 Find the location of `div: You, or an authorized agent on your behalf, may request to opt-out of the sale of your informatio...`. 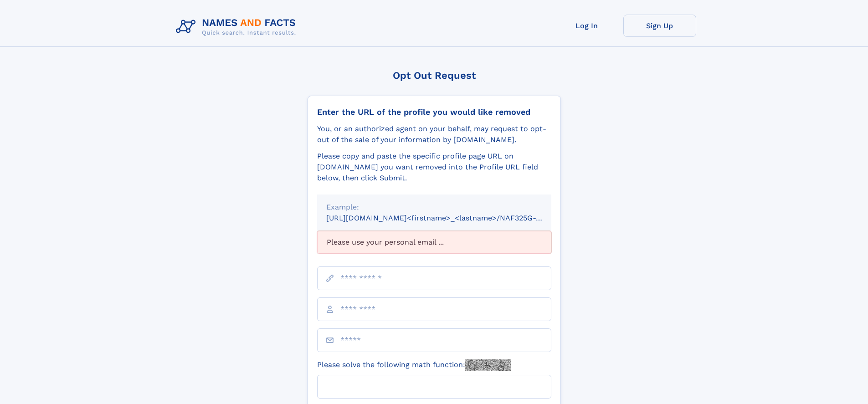

div: You, or an authorized agent on your behalf, may request to opt-out of the sale of your informatio... is located at coordinates (434, 134).